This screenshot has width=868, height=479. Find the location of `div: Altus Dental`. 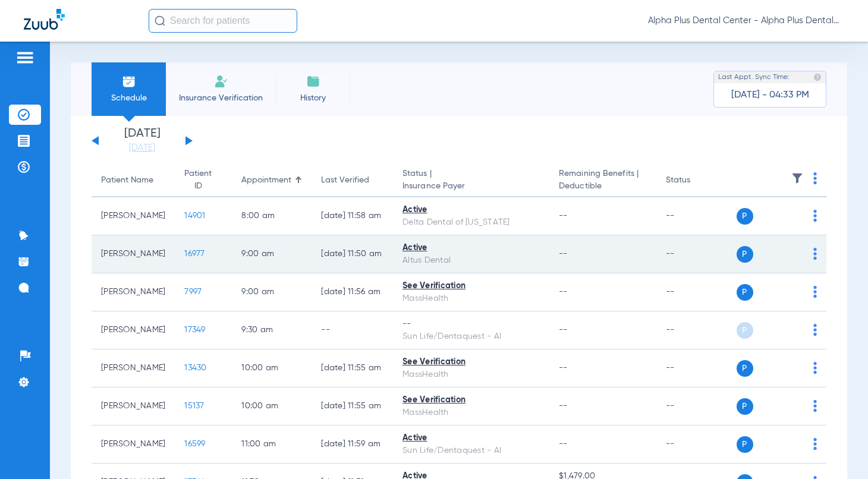

div: Altus Dental is located at coordinates (471, 260).